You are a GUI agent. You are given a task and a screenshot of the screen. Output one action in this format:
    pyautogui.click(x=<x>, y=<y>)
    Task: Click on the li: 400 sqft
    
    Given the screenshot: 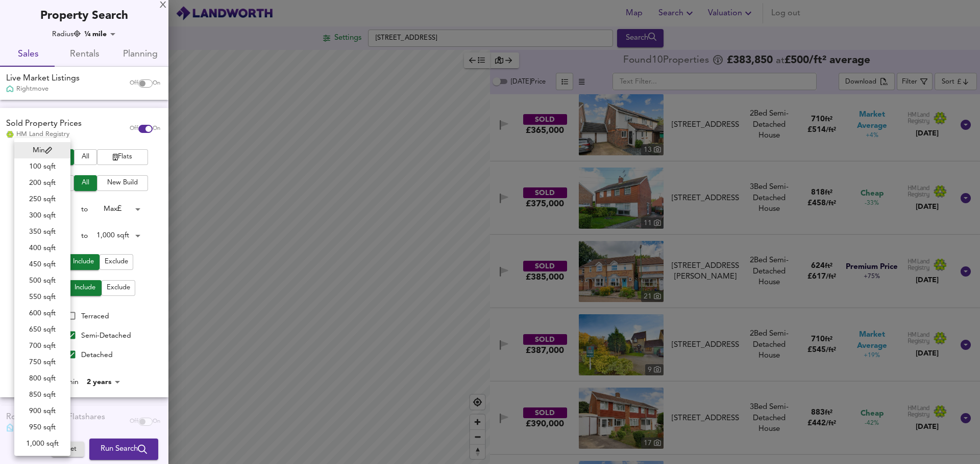 What is the action you would take?
    pyautogui.click(x=42, y=248)
    